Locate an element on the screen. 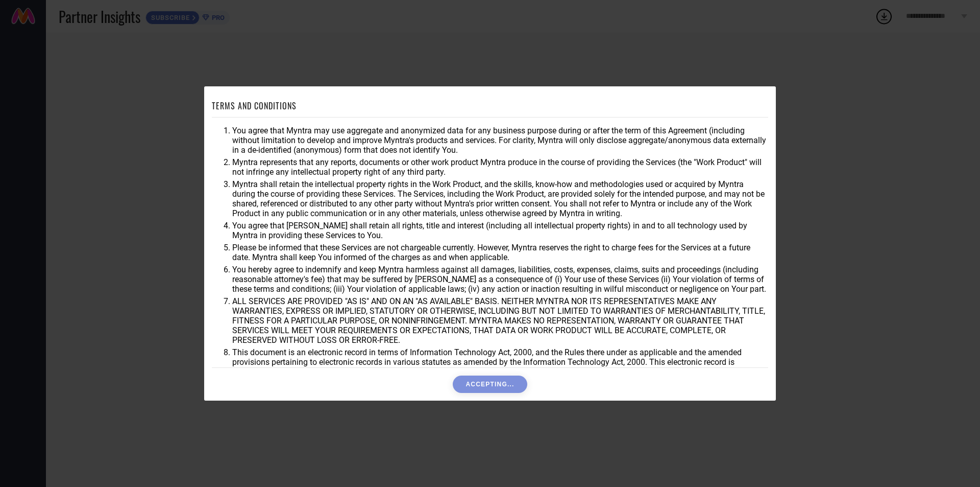 Image resolution: width=980 pixels, height=487 pixels. h1: TERMS AND CONDITIONS is located at coordinates (254, 105).